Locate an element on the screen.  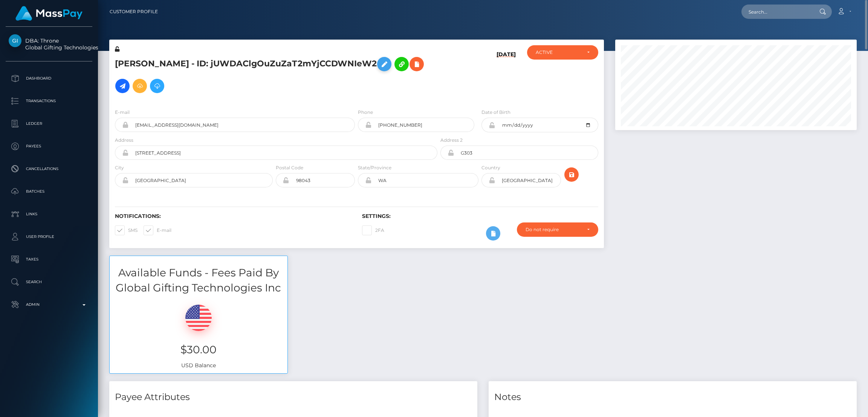
label: Date of Birth is located at coordinates (496, 112).